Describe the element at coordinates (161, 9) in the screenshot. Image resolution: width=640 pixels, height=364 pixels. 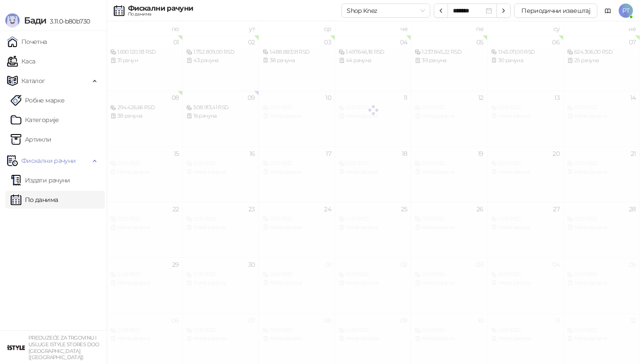
I see `div: Фискални рачуни` at that location.